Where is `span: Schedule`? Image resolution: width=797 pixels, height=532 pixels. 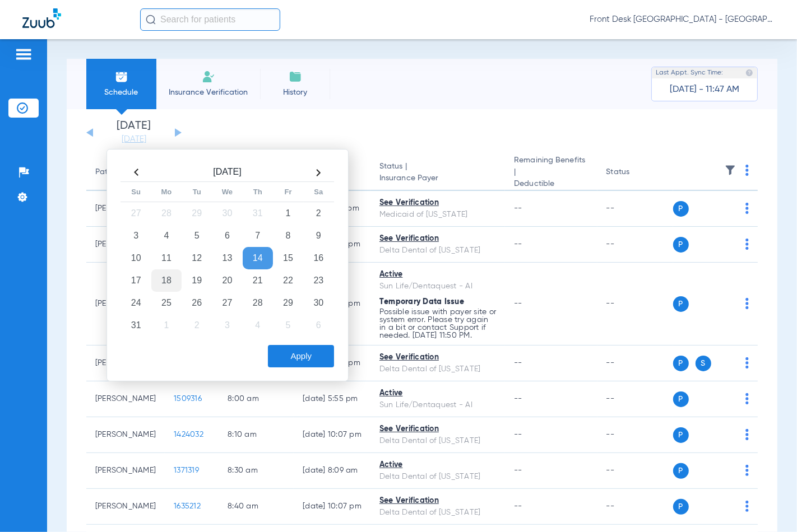
span: Schedule is located at coordinates (121, 93).